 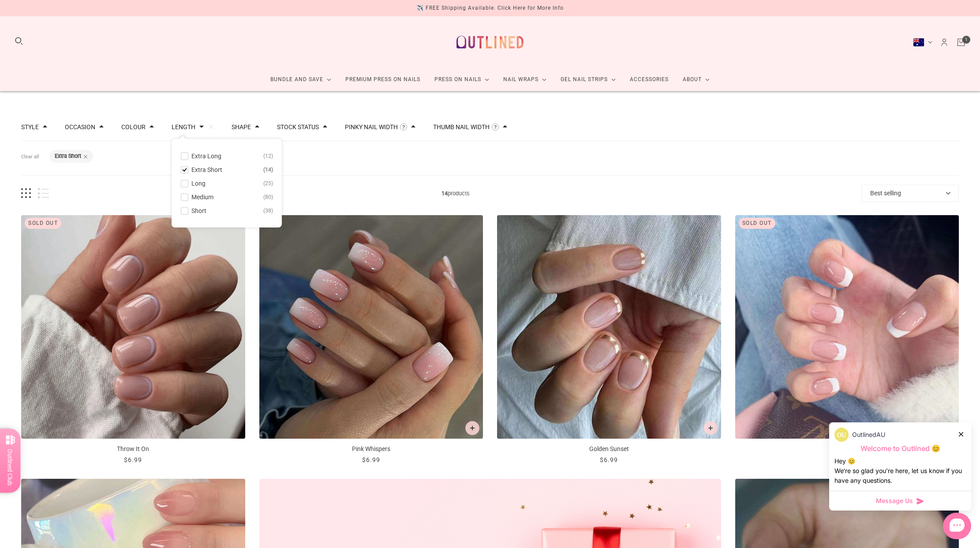 What do you see at coordinates (610, 449) in the screenshot?
I see `p: Golden Sunset` at bounding box center [610, 449].